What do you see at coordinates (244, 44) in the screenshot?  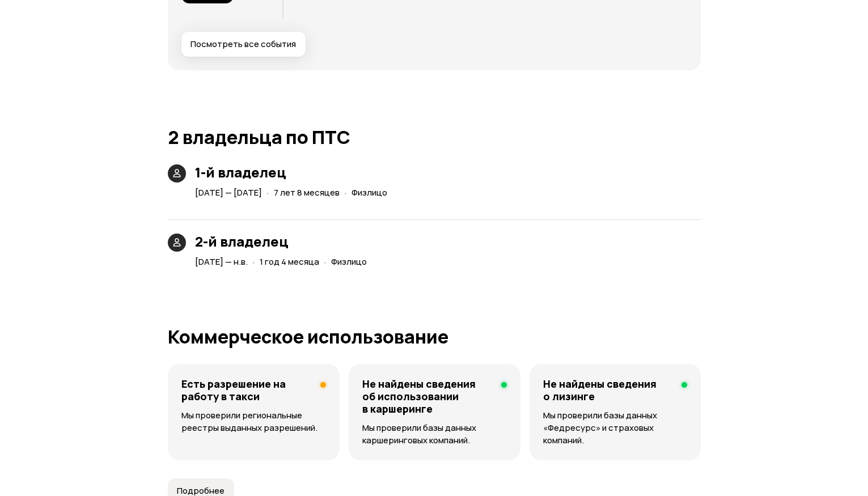 I see `span: Посмотреть все события` at bounding box center [244, 44].